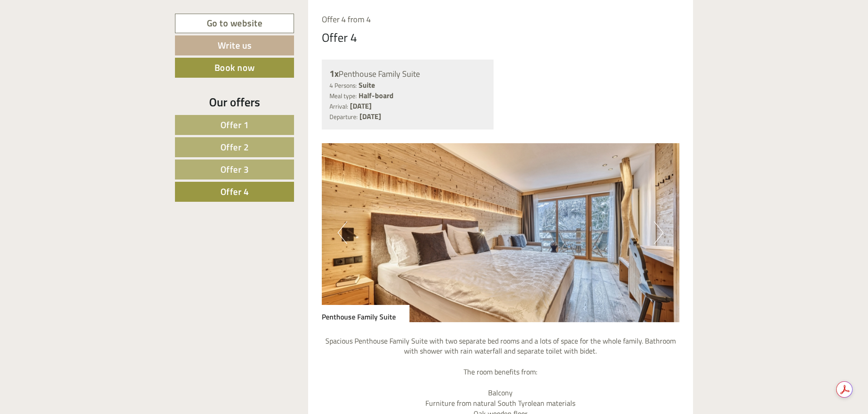  What do you see at coordinates (334, 73) in the screenshot?
I see `b: 1x` at bounding box center [334, 73].